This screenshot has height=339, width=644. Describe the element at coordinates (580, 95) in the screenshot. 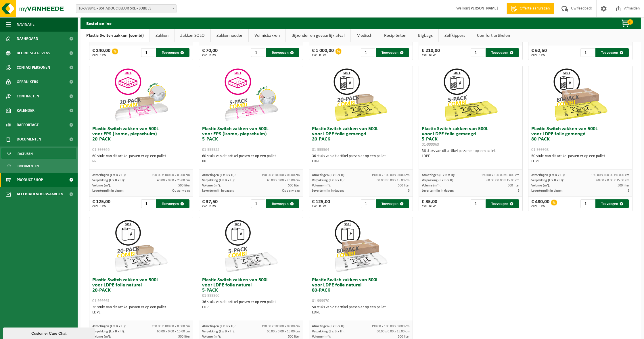

I see `img: 01-999968` at that location.